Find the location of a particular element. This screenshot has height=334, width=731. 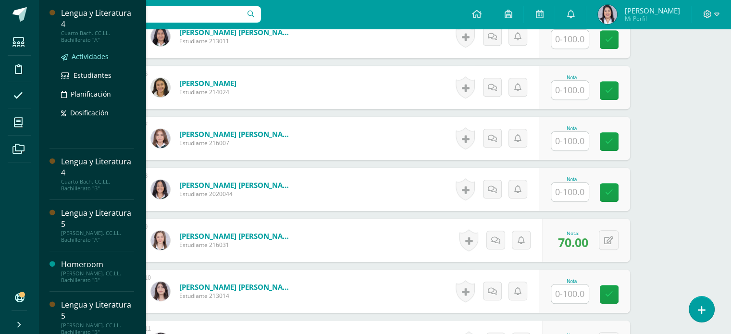

div: Nota: is located at coordinates (573, 233).